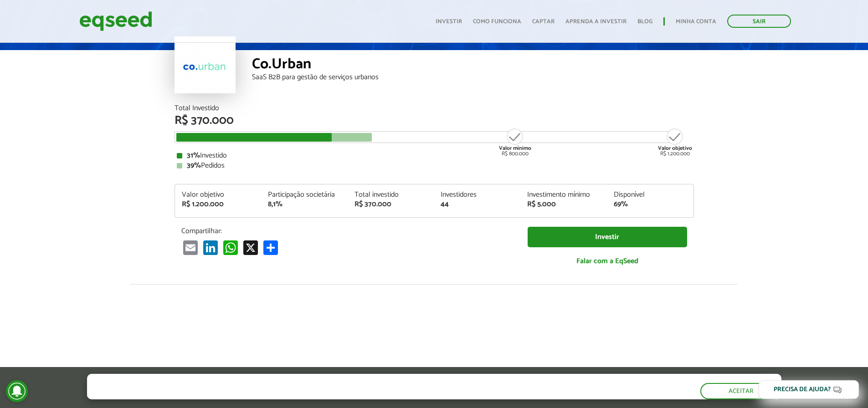 This screenshot has height=408, width=868. I want to click on strong: Valor objetivo, so click(674, 148).